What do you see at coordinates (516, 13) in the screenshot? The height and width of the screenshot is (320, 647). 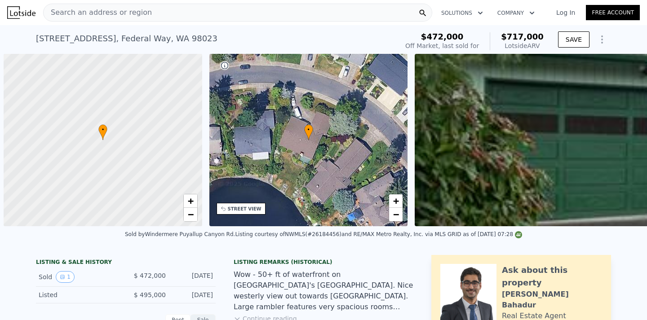 I see `button: Company` at bounding box center [516, 13].